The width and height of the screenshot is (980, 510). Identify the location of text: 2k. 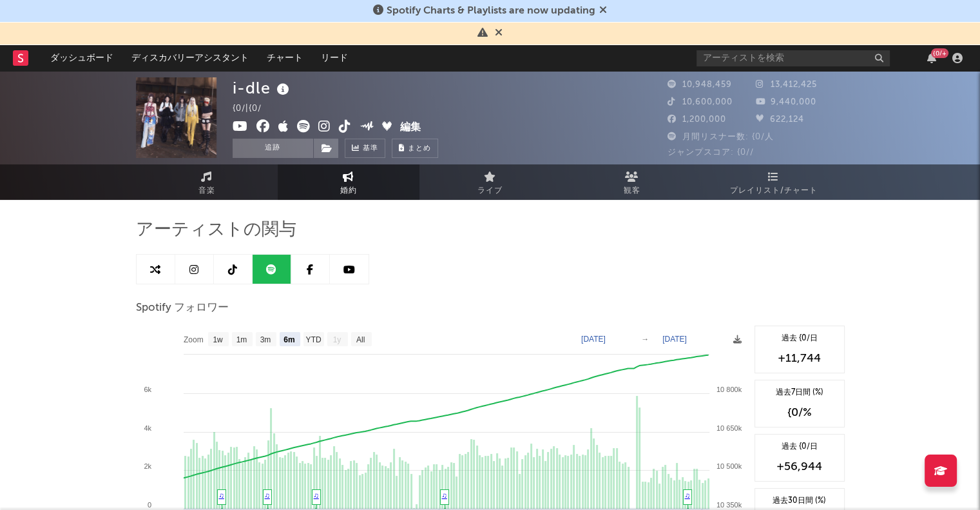
(147, 466).